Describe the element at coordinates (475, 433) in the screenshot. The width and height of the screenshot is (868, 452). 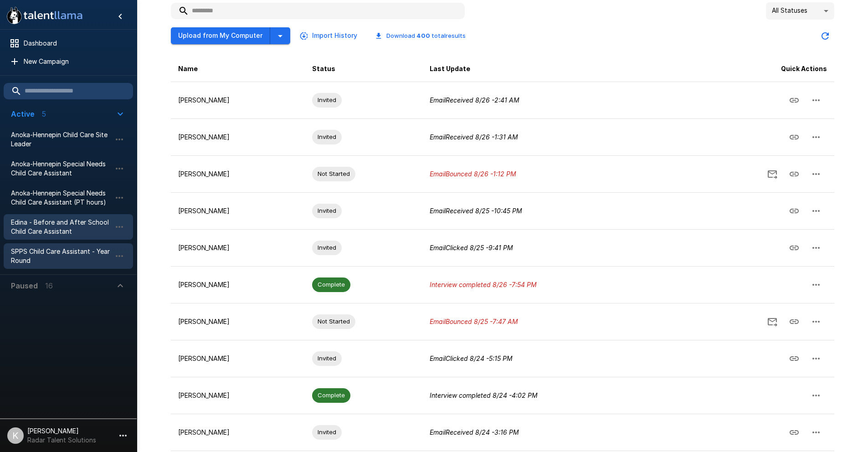
I see `i: Email Received 8/24 - 3:16 PM` at that location.